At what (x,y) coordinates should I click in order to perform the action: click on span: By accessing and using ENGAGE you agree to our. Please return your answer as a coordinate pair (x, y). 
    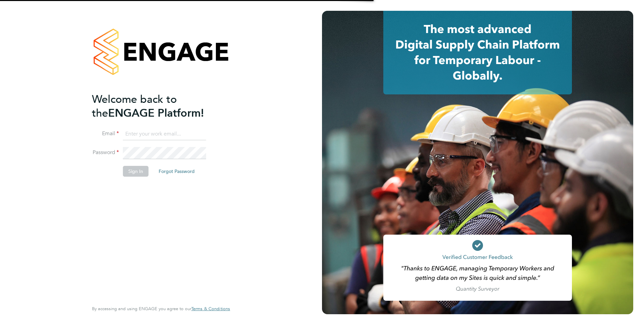
    Looking at the image, I should click on (161, 308).